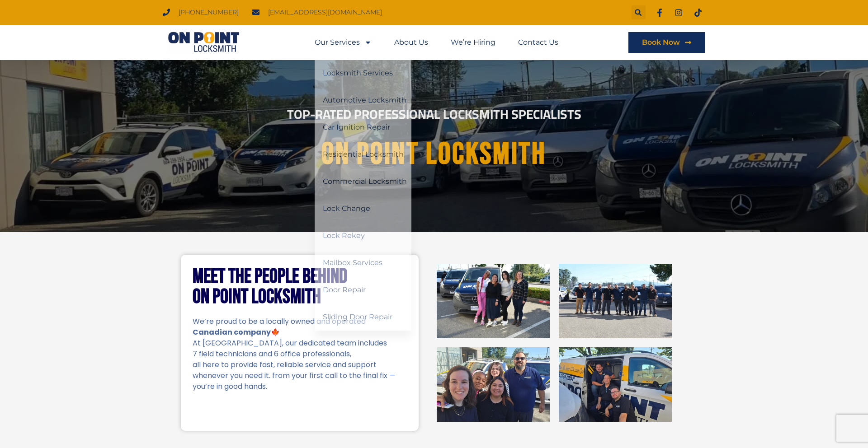 Image resolution: width=868 pixels, height=448 pixels. Describe the element at coordinates (363, 128) in the screenshot. I see `a: Car Ignition Repair` at that location.